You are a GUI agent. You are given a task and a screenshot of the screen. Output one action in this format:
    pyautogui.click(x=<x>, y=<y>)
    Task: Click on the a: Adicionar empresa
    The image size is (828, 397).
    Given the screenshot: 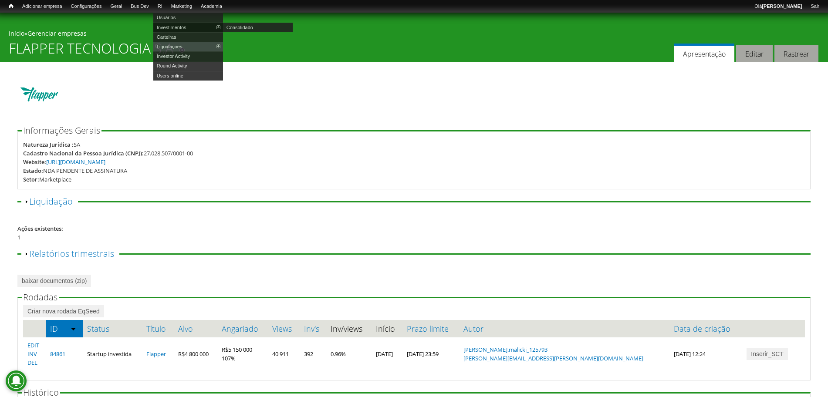 What is the action you would take?
    pyautogui.click(x=42, y=7)
    